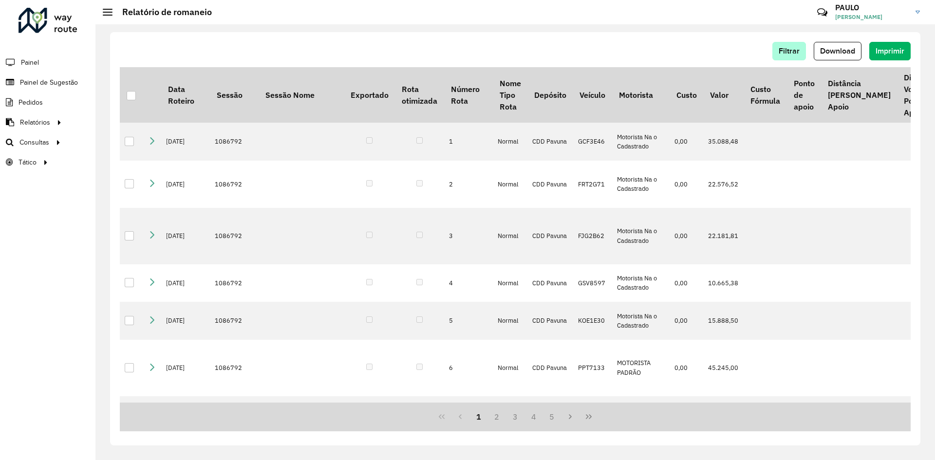 The image size is (935, 460). Describe the element at coordinates (593, 95) in the screenshot. I see `th: Veículo` at that location.